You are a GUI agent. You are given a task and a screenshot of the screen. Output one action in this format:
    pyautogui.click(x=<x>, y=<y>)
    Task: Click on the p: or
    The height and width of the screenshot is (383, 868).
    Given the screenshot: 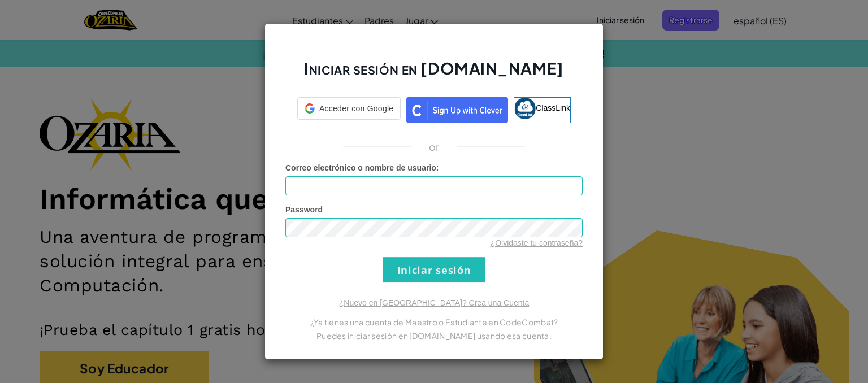 What is the action you would take?
    pyautogui.click(x=434, y=147)
    